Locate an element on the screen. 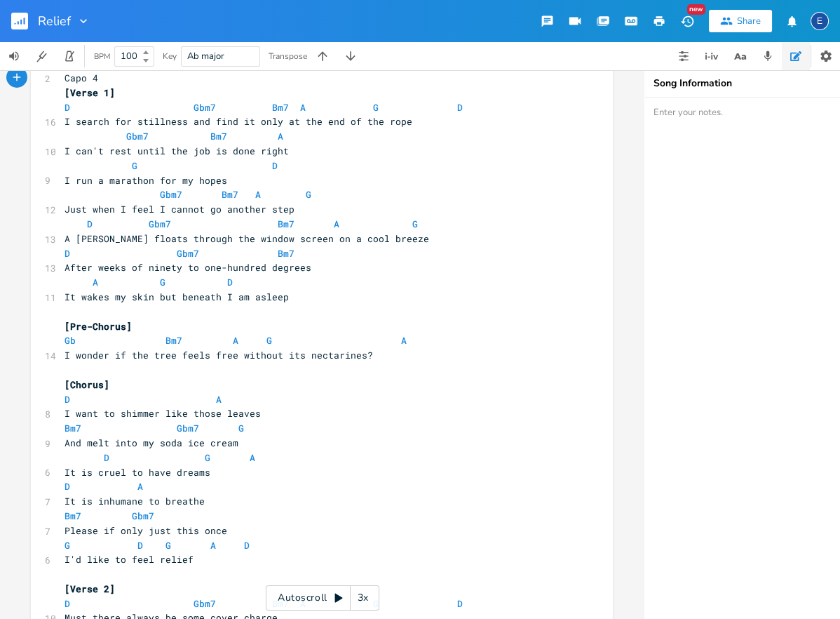 This screenshot has height=619, width=840. div: Share is located at coordinates (749, 21).